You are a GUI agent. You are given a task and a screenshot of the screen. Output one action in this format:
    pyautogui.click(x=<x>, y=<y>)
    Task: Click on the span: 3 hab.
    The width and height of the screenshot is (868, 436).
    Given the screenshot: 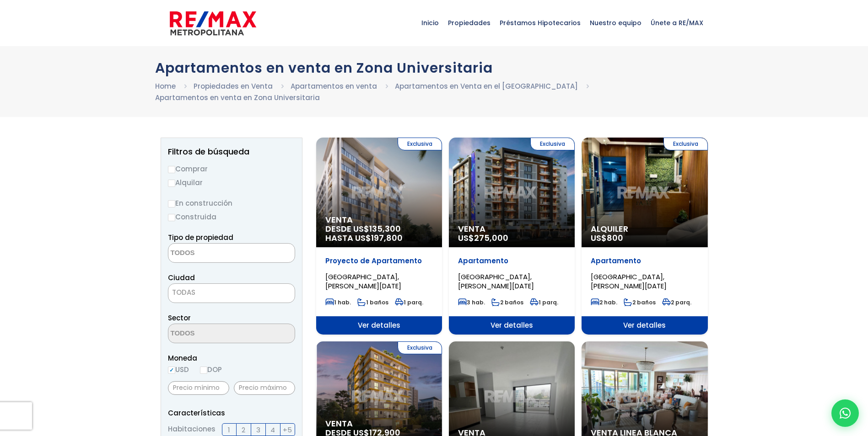 What is the action you would take?
    pyautogui.click(x=472, y=302)
    